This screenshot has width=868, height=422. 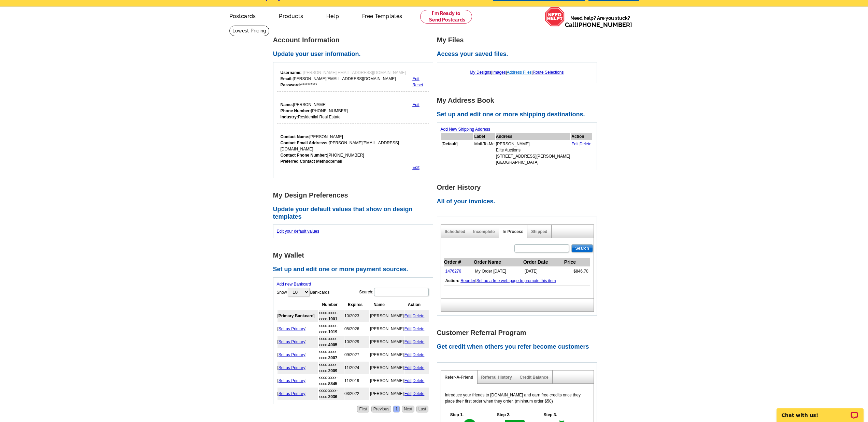 I want to click on b: Action:, so click(x=452, y=281).